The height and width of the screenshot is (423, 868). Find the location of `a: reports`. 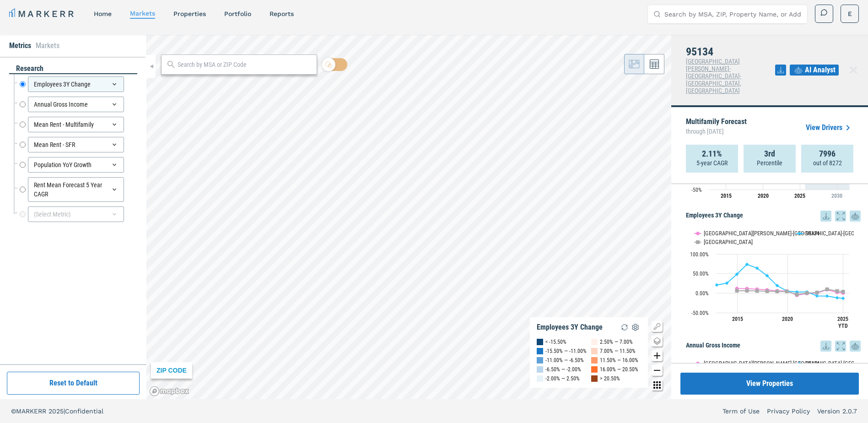

a: reports is located at coordinates (282, 14).